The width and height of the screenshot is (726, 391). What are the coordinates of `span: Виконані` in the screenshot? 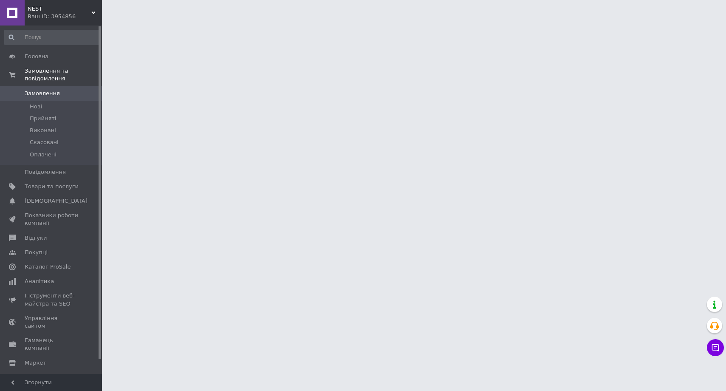 It's located at (43, 130).